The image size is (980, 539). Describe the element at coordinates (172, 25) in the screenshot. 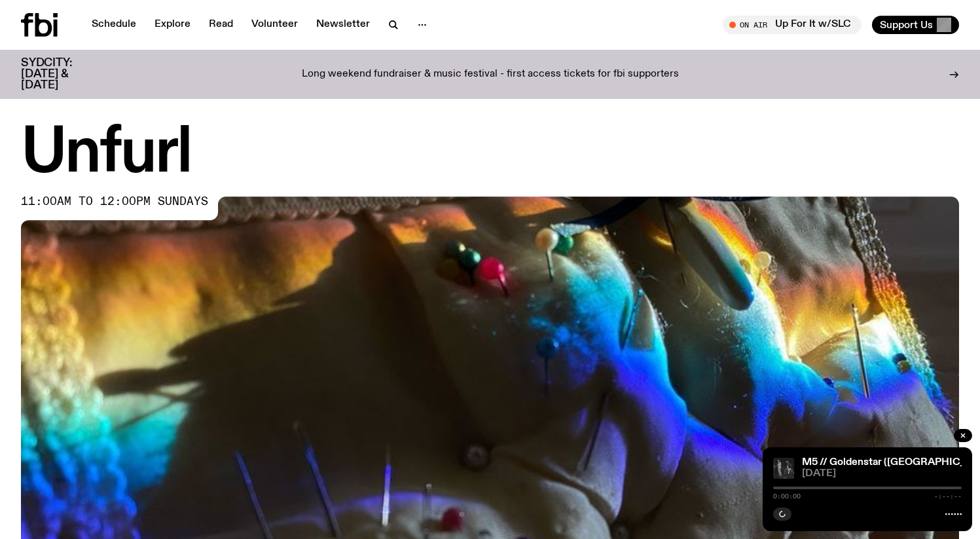

I see `a: Explore` at that location.